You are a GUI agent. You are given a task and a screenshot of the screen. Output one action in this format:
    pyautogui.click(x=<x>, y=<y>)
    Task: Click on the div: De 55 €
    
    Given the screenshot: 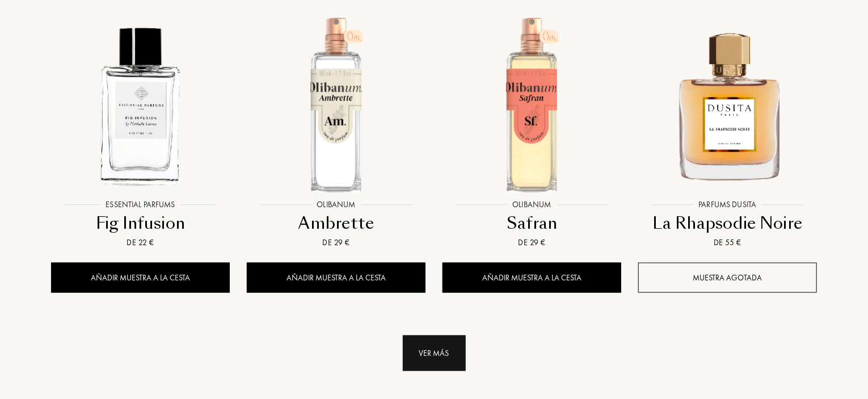 What is the action you would take?
    pyautogui.click(x=727, y=242)
    